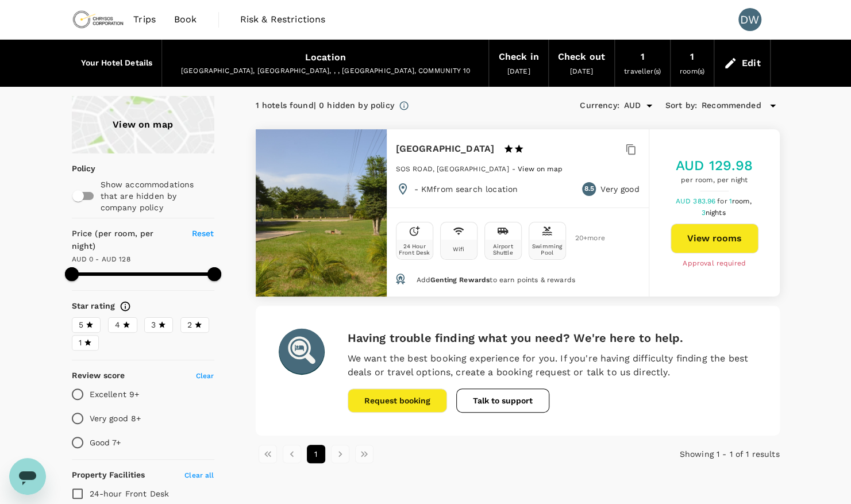 The image size is (851, 504). Describe the element at coordinates (619, 189) in the screenshot. I see `p: Very good` at that location.